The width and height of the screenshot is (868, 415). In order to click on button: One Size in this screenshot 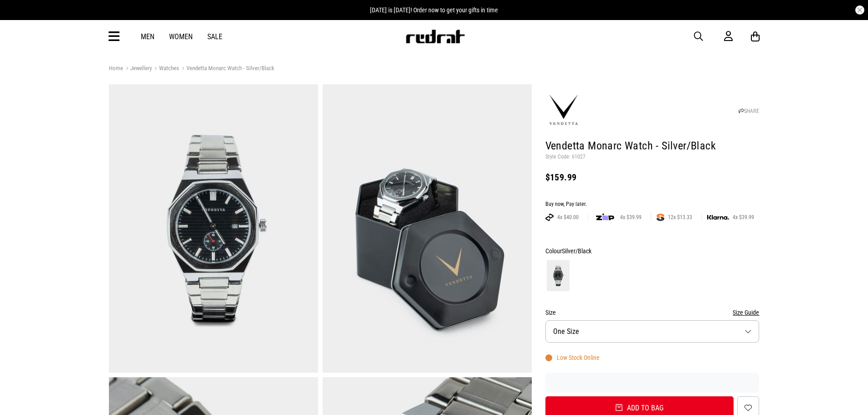, I will do `click(653, 331)`.